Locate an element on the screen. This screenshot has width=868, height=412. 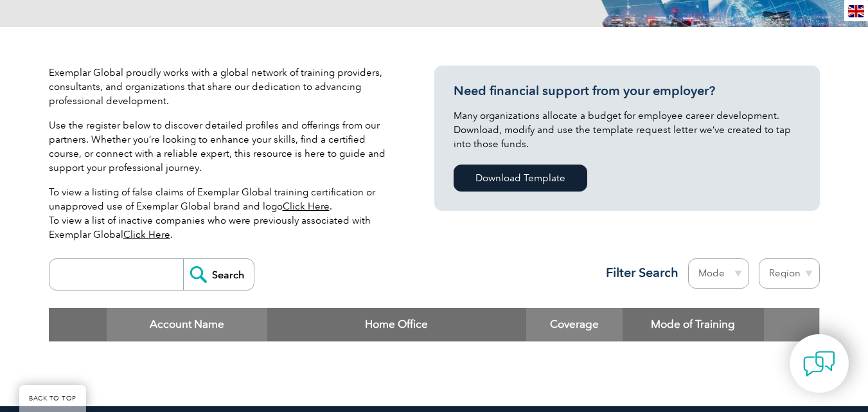
a: Download Template is located at coordinates (521, 178).